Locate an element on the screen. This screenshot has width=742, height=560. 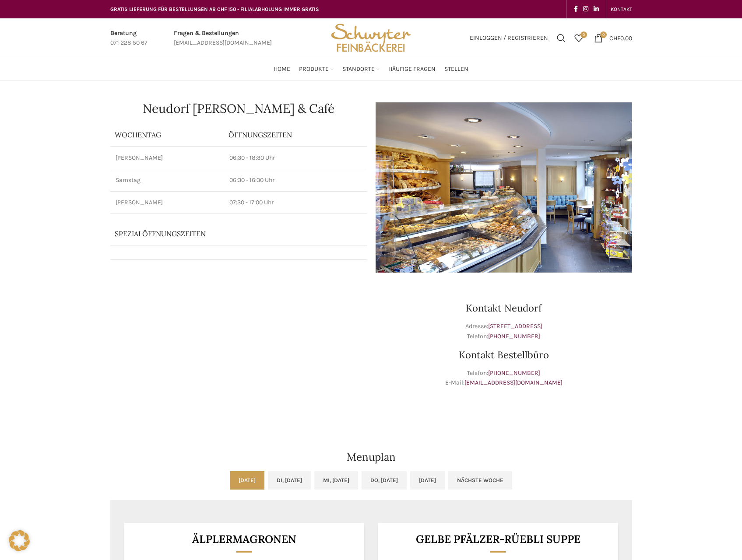
p: 06:30 - 18:30 Uhr is located at coordinates (295, 158).